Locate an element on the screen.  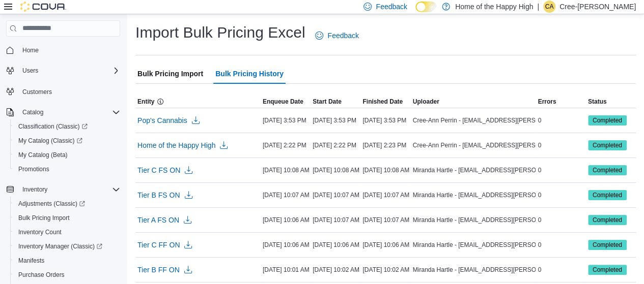
span: Tier C FS ON is located at coordinates (159, 170).